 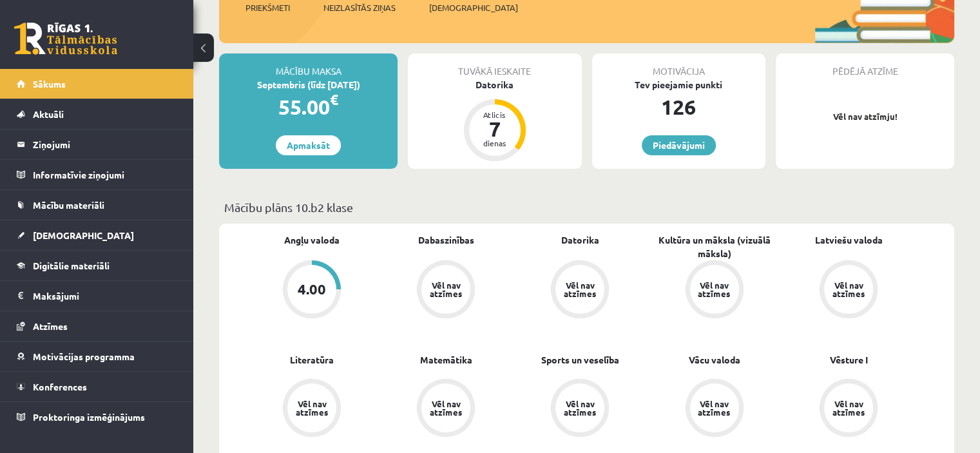 I want to click on a: Angļu valoda, so click(x=312, y=239).